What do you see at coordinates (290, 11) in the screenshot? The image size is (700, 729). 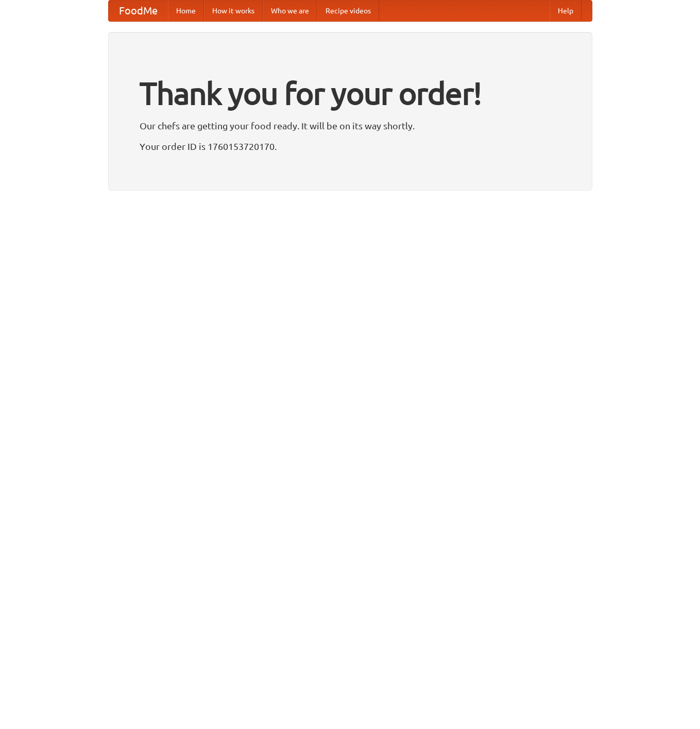 I see `a: Who we are` at bounding box center [290, 11].